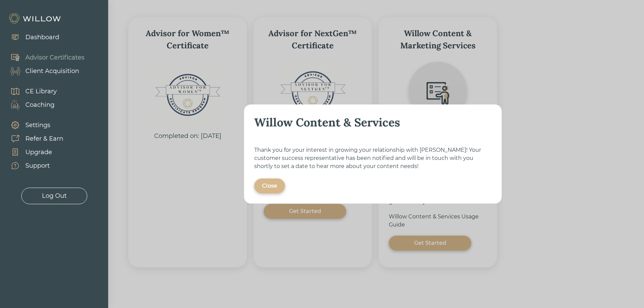  I want to click on a: Coaching, so click(30, 105).